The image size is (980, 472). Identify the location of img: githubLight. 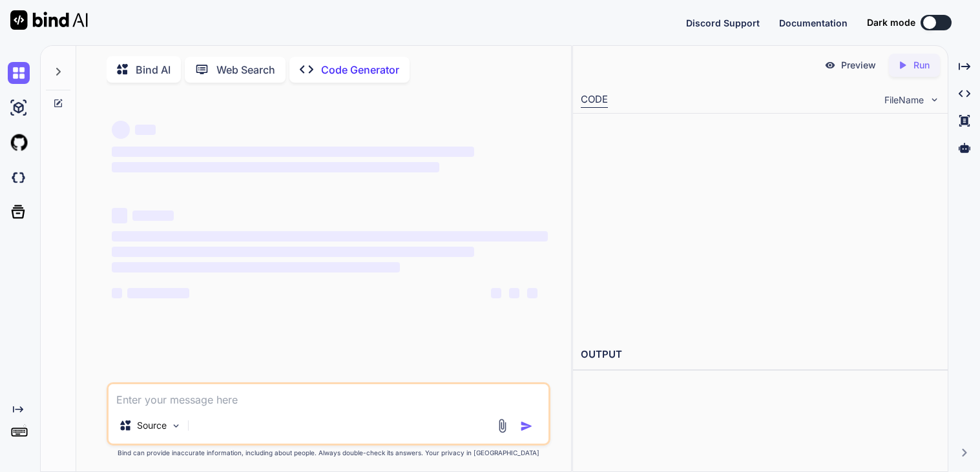
(19, 142).